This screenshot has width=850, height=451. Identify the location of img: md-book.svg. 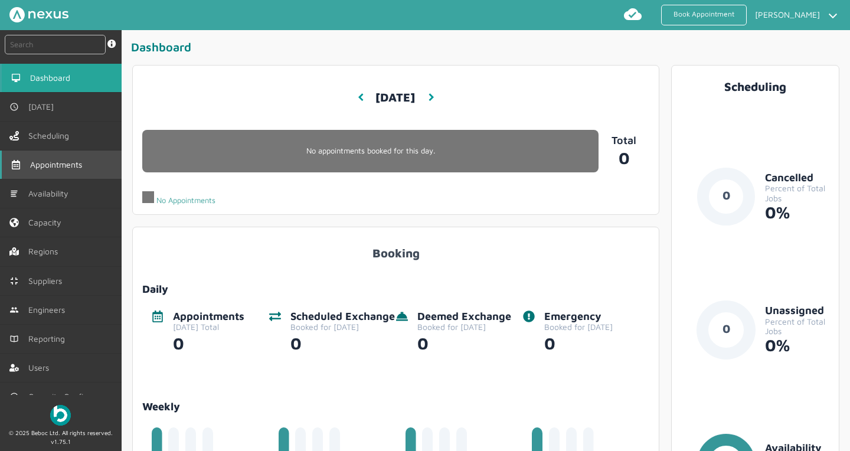
(14, 339).